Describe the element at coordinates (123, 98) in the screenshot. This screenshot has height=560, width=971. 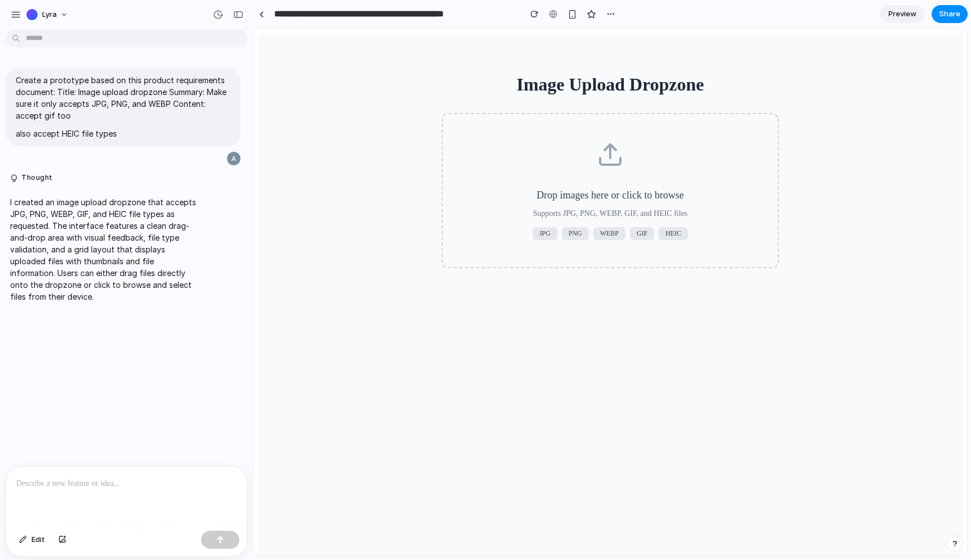
I see `p: Create a prototype based on this product requirements document: Title: Image upload dropzone Summ...` at that location.